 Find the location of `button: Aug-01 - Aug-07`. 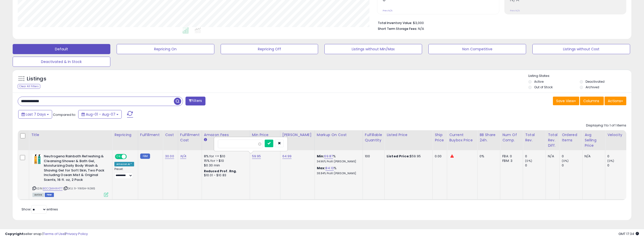

button: Aug-01 - Aug-07 is located at coordinates (100, 114).